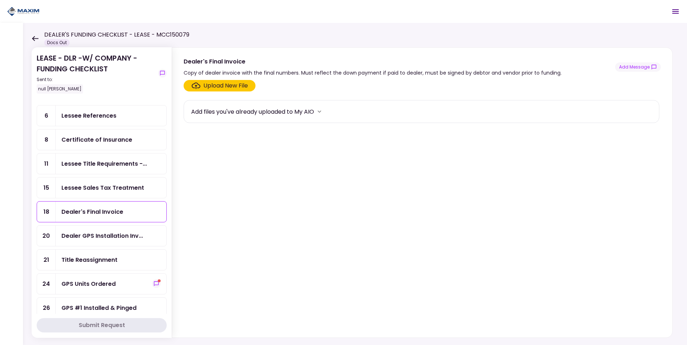 The height and width of the screenshot is (345, 687). I want to click on div: GPS Units Ordered, so click(88, 284).